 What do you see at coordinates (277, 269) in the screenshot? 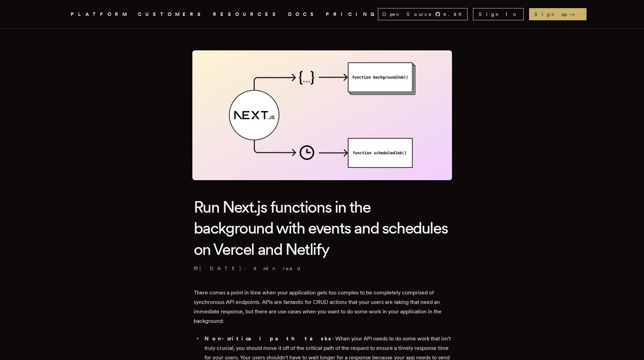
I see `span: 9 min read` at bounding box center [277, 269].